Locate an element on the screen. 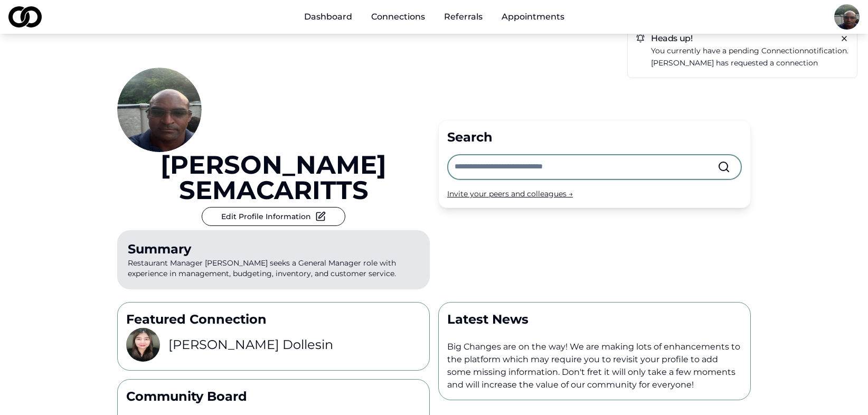 The image size is (868, 415). p: Featured Connection is located at coordinates (273, 319).